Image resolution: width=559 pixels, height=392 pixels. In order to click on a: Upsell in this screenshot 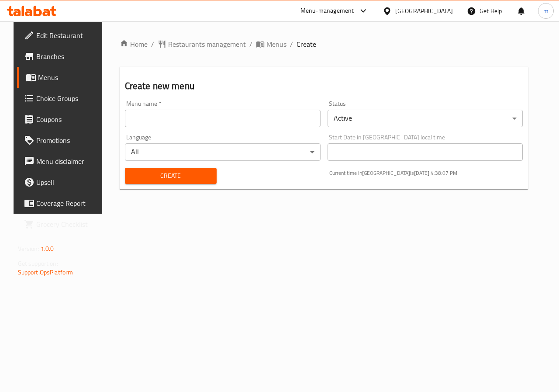, I will do `click(62, 182)`.